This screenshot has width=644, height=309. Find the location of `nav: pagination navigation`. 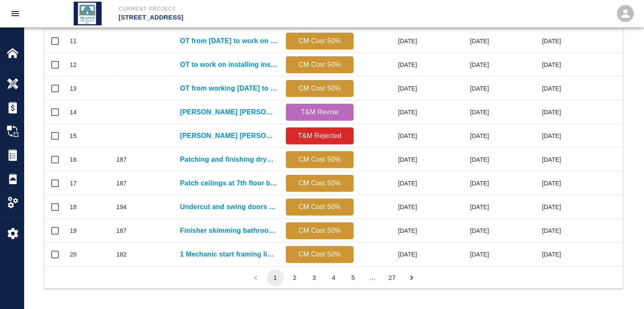

nav: pagination navigation is located at coordinates (334, 277).